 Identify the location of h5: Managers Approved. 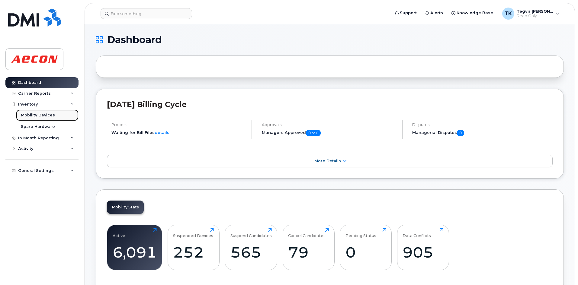
(329, 133).